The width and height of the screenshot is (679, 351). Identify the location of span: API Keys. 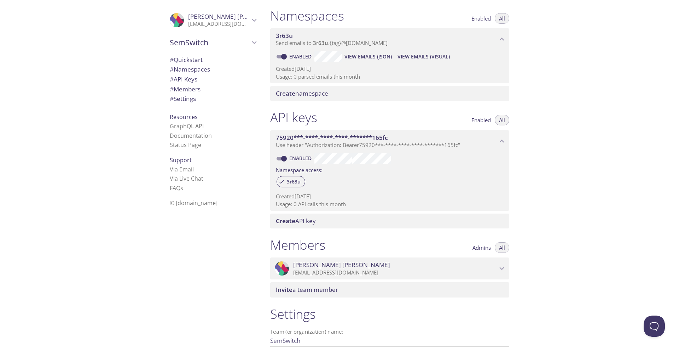
(184, 79).